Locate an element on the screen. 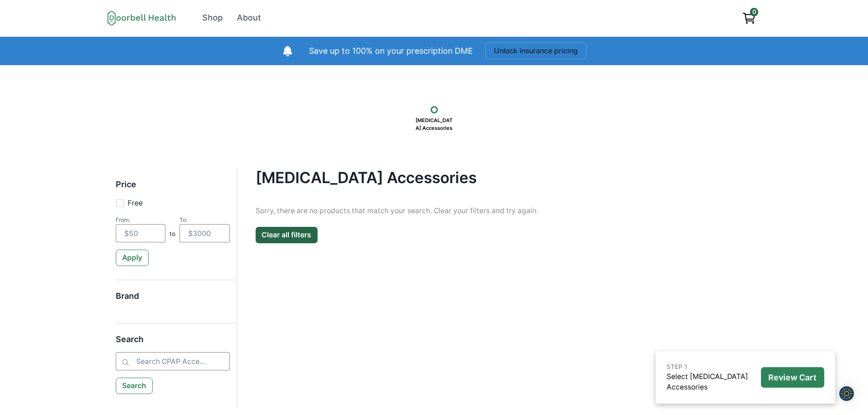 This screenshot has height=415, width=868. button: Review Cart is located at coordinates (793, 378).